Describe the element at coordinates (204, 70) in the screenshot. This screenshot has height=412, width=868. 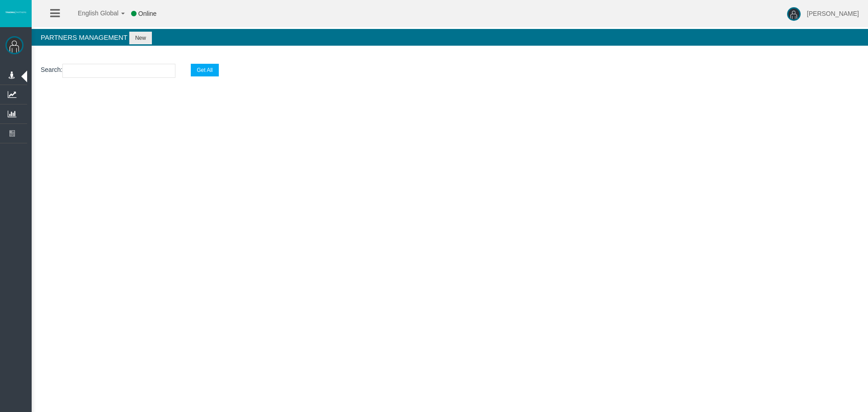
I see `button: Get All` at that location.